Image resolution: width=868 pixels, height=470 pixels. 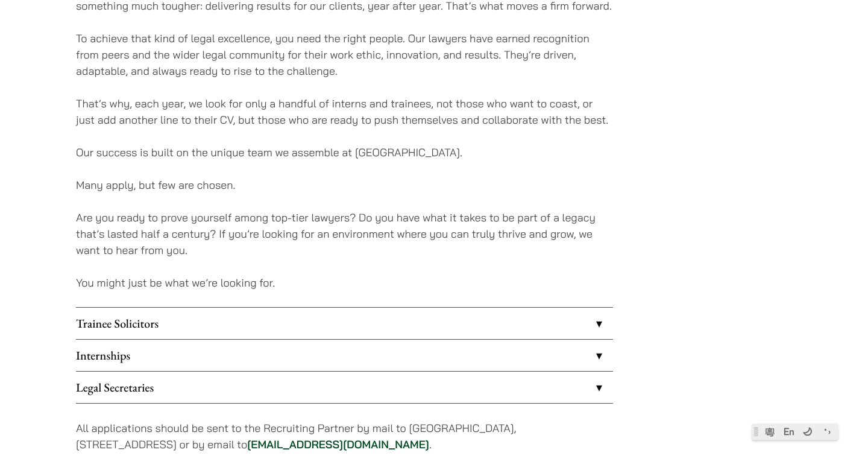 I want to click on p: Many apply, but few are chosen., so click(x=345, y=185).